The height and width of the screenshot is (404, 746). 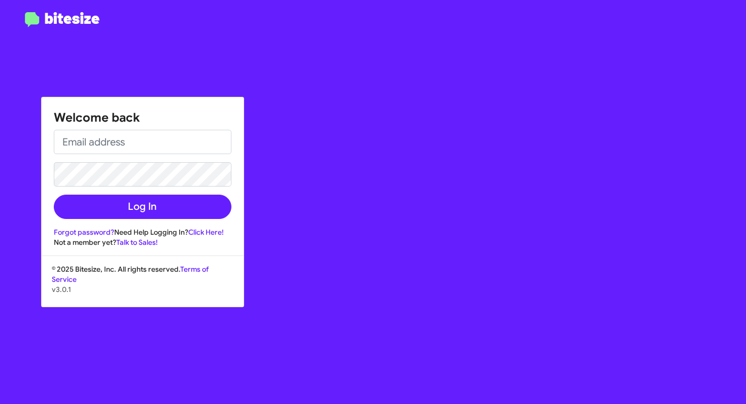 What do you see at coordinates (143, 243) in the screenshot?
I see `div: Not a member yet?` at bounding box center [143, 243].